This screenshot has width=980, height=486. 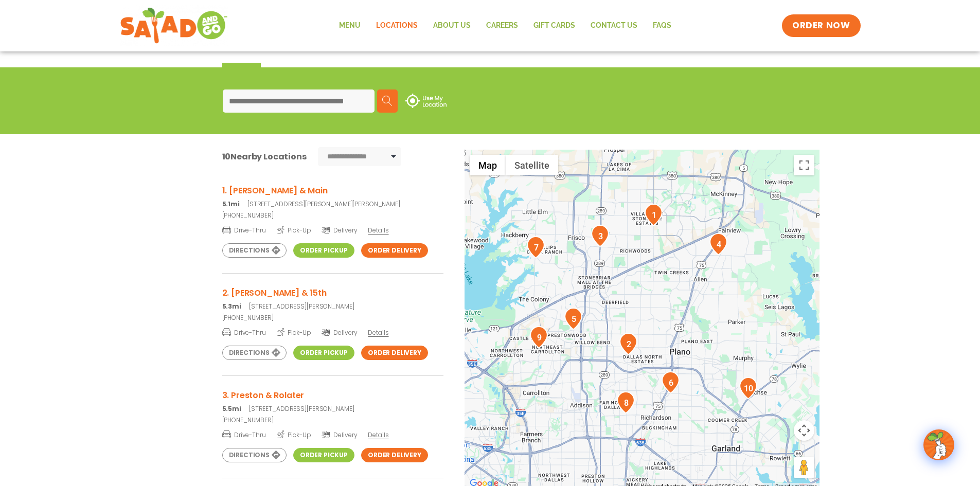 What do you see at coordinates (232, 408) in the screenshot?
I see `strong: 5.5mi` at bounding box center [232, 408].